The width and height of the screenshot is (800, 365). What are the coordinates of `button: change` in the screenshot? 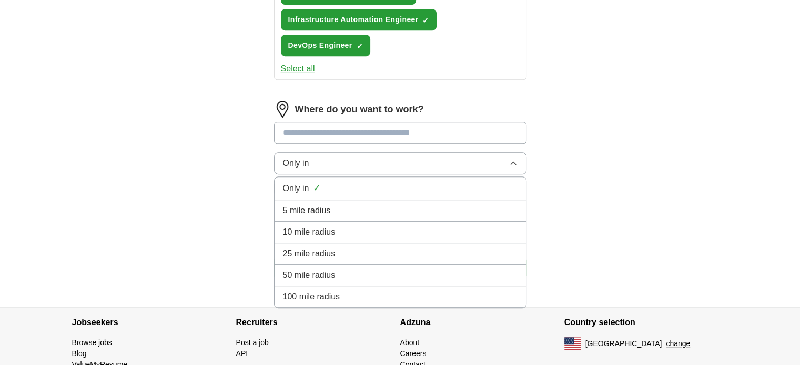 It's located at (678, 344).